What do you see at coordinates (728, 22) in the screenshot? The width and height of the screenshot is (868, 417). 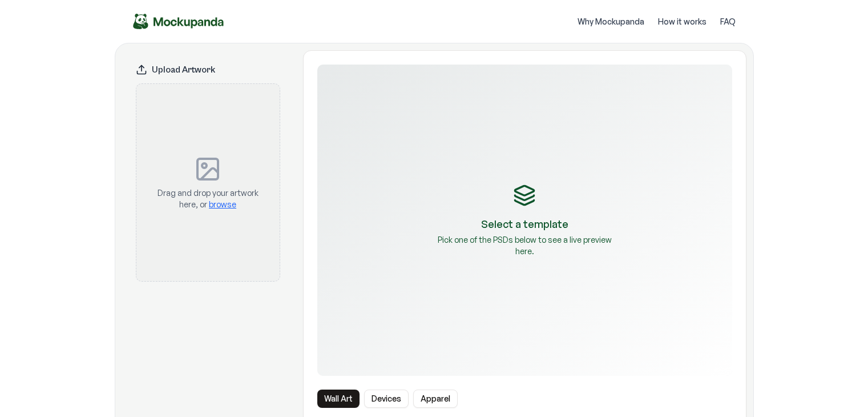 I see `a: FAQ` at bounding box center [728, 22].